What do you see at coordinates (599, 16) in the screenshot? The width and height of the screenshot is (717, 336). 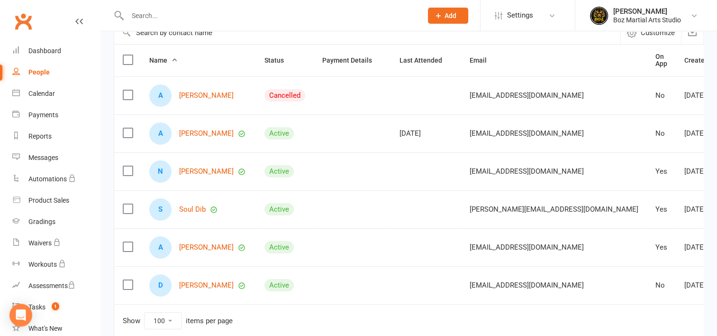 I see `img: thumb_image1752039536.png` at bounding box center [599, 16].